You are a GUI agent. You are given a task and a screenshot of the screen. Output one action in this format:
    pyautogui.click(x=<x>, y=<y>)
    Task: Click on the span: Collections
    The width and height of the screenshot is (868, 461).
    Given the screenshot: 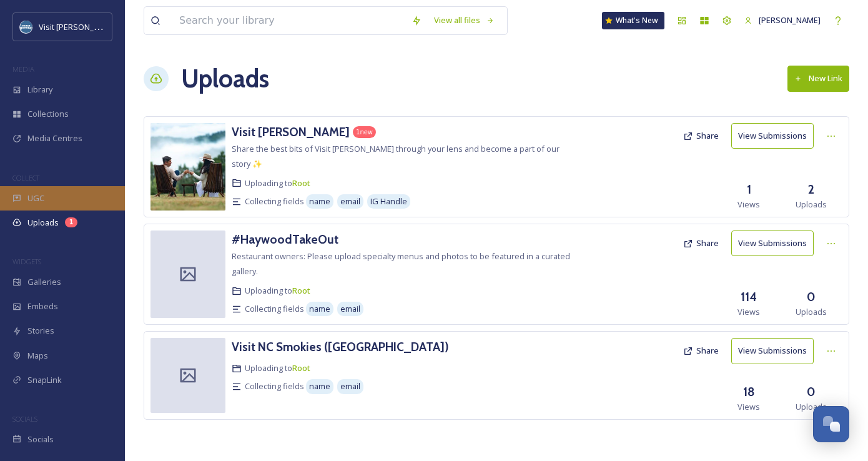 What is the action you would take?
    pyautogui.click(x=48, y=113)
    